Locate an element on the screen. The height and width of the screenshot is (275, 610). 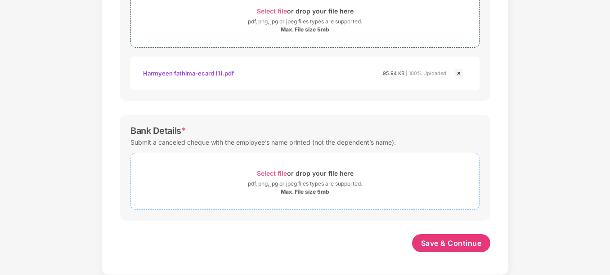
img: svg+xml;base64,PHN2ZyBpZD0iQ3Jvc3MtMjR4MjQiIHhtbG5zPSJodHRwOi8vd3d3LnczLm9yZy8yMDAwL3N2ZyIgd2lkdG... is located at coordinates (459, 73).